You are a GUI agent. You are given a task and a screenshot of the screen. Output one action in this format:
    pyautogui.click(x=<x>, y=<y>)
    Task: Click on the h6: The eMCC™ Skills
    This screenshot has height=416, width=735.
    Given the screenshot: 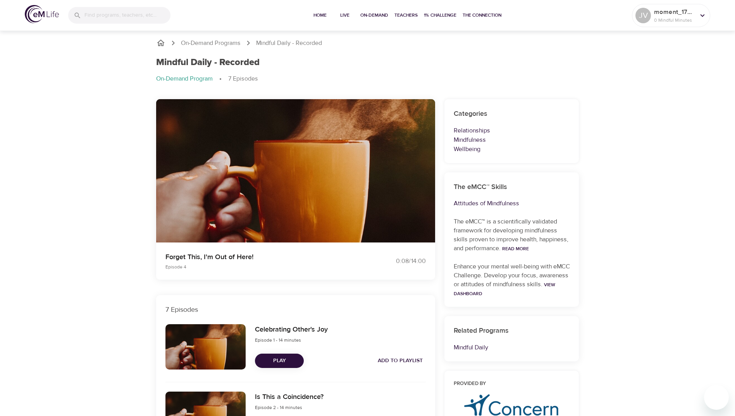 What is the action you would take?
    pyautogui.click(x=512, y=187)
    